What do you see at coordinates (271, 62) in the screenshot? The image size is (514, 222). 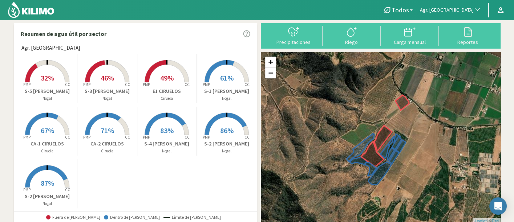 I see `a: Zoom in` at bounding box center [271, 62].